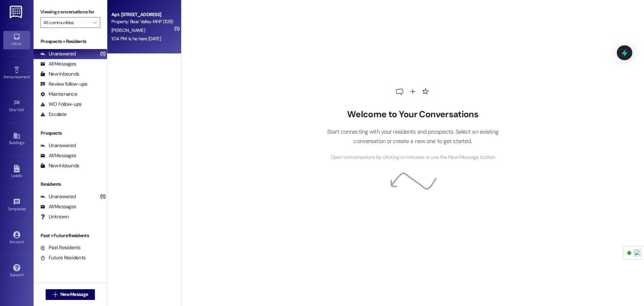 The image size is (644, 306). Describe the element at coordinates (54, 216) in the screenshot. I see `div: Unknown` at that location.